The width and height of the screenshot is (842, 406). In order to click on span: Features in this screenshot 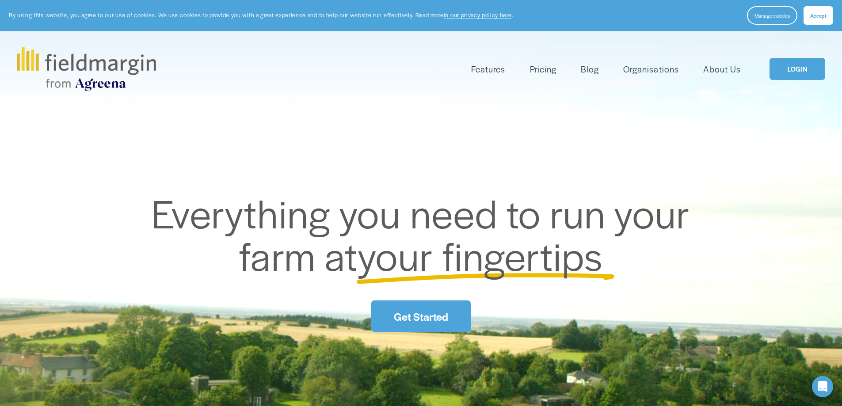, I will do `click(488, 69)`.